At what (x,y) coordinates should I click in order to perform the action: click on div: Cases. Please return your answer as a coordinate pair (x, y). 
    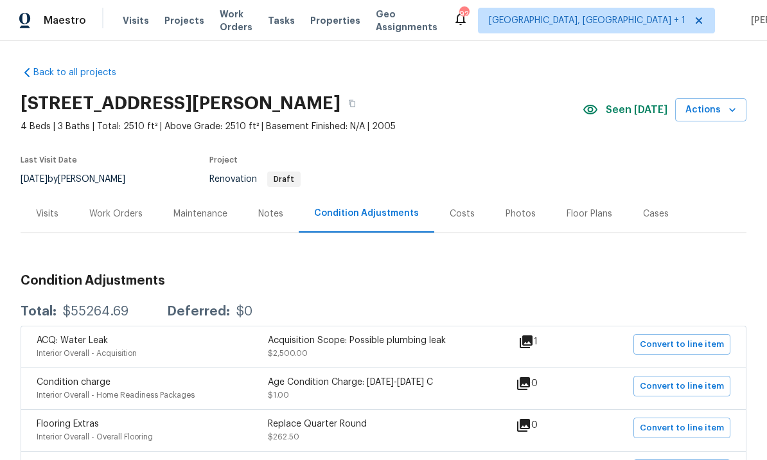
    Looking at the image, I should click on (656, 214).